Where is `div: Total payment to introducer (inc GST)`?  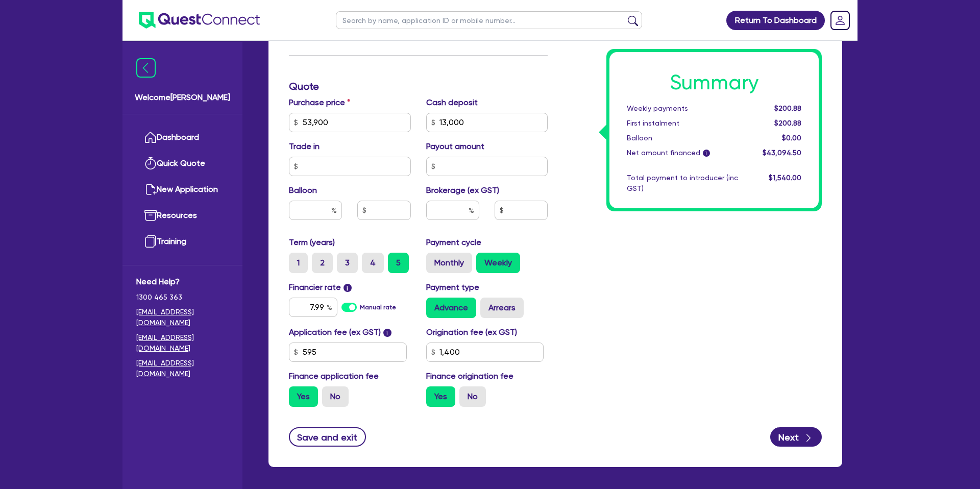 div: Total payment to introducer (inc GST) is located at coordinates (682, 183).